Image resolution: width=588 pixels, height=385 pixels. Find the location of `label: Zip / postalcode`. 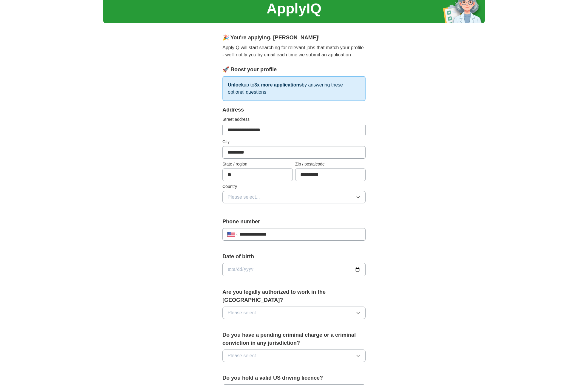

label: Zip / postalcode is located at coordinates (331, 164).